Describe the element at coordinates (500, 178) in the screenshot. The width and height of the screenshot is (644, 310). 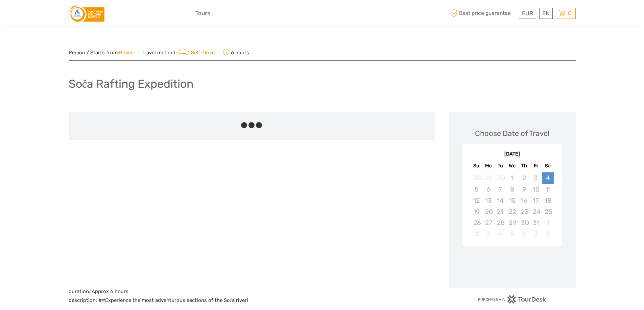
I see `div: Not available Tuesday, September 30th, 2025` at that location.